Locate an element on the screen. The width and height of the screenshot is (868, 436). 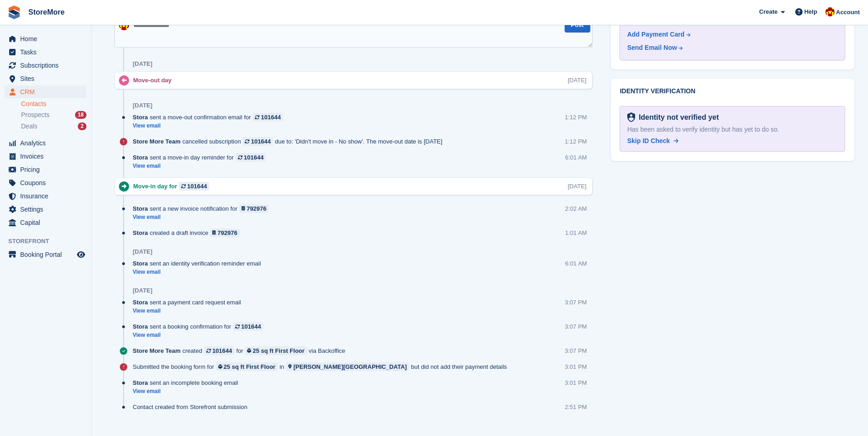
span: Prospects is located at coordinates (35, 115).